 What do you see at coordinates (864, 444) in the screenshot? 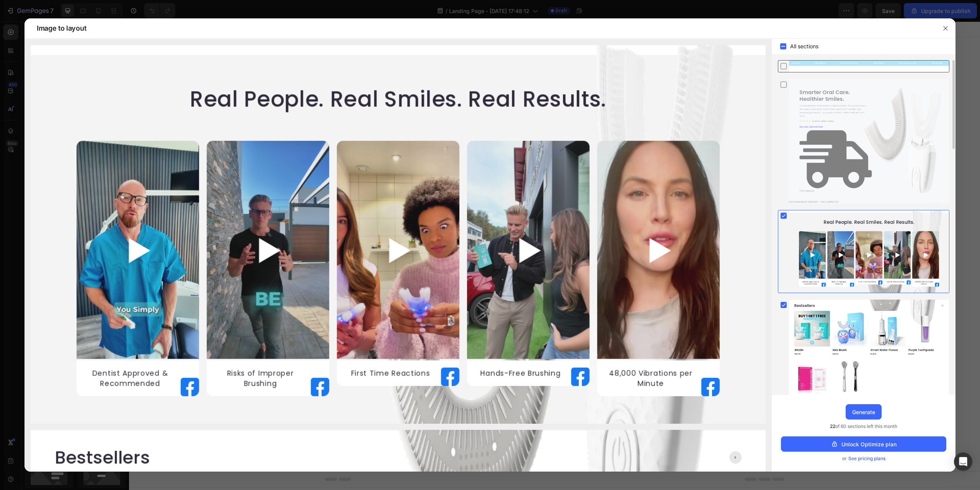
I see `button: Unlock Optimize plan` at bounding box center [864, 444].